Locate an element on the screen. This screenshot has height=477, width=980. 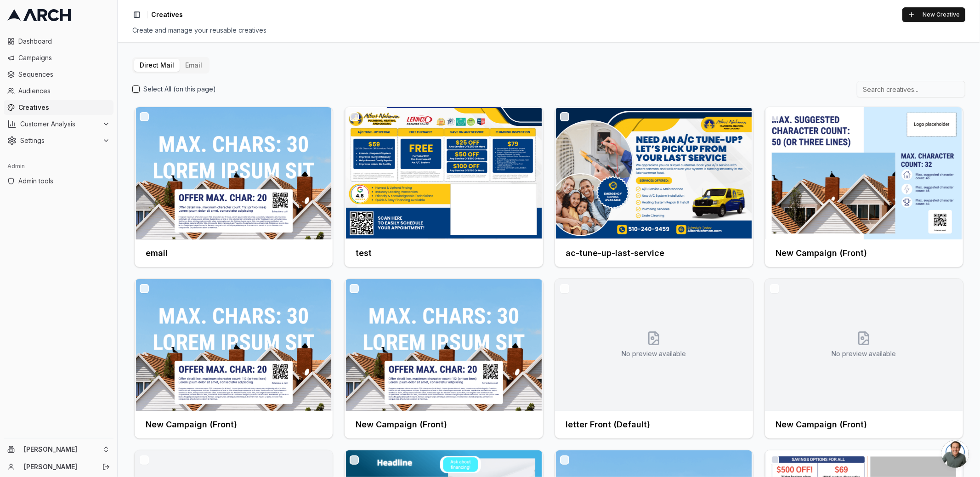
h3: letter Front (Default) is located at coordinates (608, 425).